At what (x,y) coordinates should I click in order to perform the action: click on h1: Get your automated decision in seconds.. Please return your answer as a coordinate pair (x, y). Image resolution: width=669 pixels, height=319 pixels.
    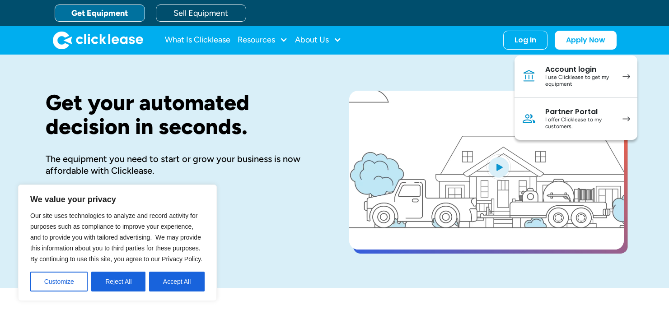
    Looking at the image, I should click on (183, 115).